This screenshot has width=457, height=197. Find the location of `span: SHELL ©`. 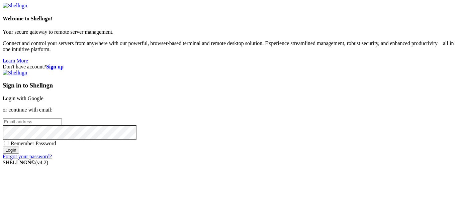

span: SHELL © is located at coordinates (25, 162).